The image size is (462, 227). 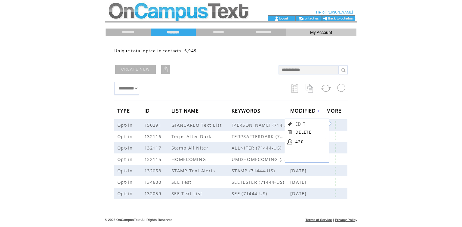 I want to click on span: 150291, so click(x=153, y=125).